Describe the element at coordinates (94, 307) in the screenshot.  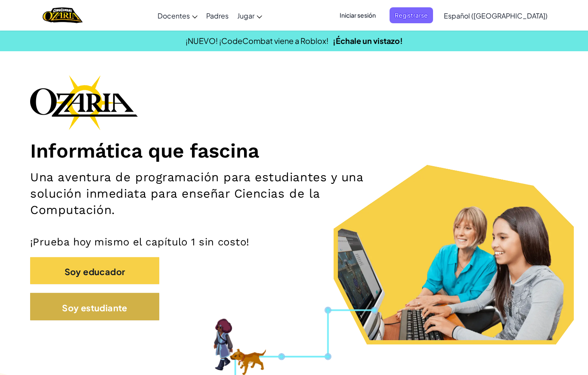
I see `font: Soy estudiante` at that location.